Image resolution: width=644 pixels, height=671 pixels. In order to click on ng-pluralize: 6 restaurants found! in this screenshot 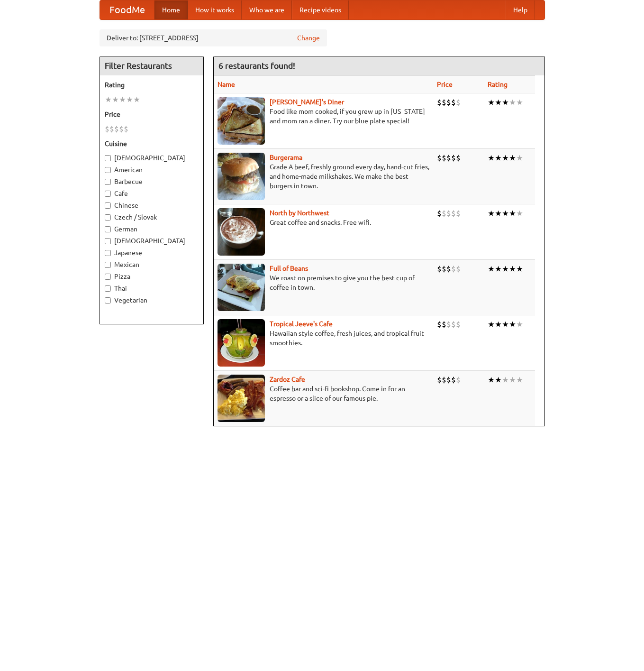, I will do `click(257, 65)`.